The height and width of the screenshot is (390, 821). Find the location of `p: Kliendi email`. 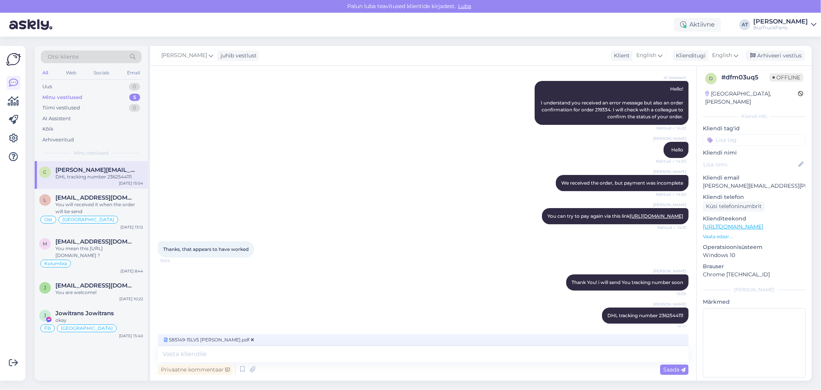

p: Kliendi email is located at coordinates (754, 178).